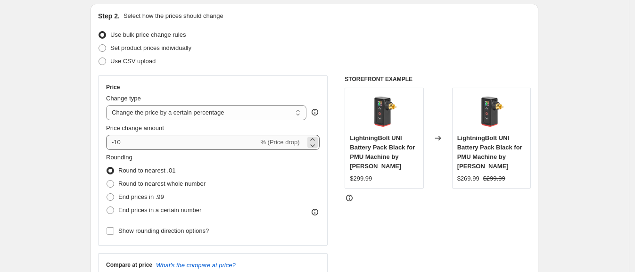 This screenshot has width=635, height=272. I want to click on span: % (Price drop), so click(279, 142).